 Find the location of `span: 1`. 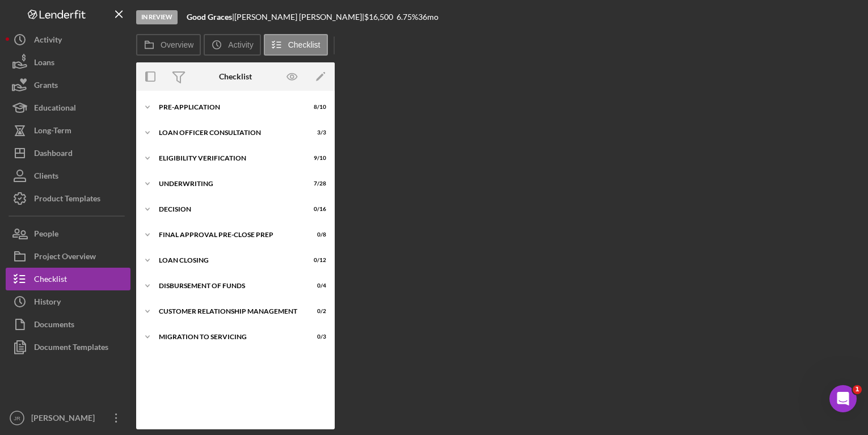

span: 1 is located at coordinates (857, 390).